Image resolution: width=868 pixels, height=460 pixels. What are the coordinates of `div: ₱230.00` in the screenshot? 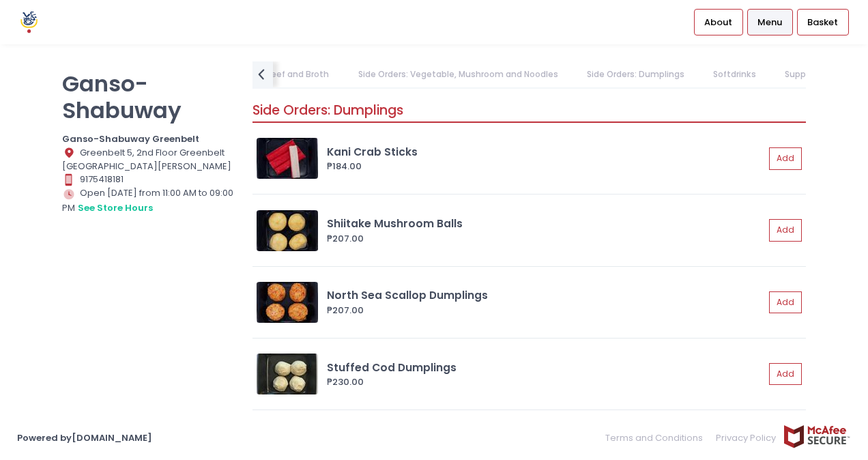 It's located at (545, 382).